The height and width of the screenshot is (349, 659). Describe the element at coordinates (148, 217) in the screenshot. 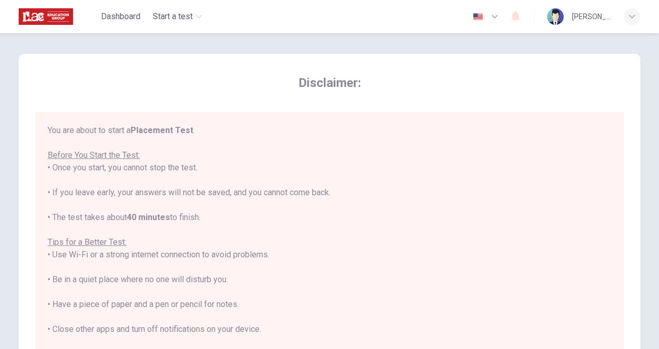

I see `b: 40 minutes` at that location.